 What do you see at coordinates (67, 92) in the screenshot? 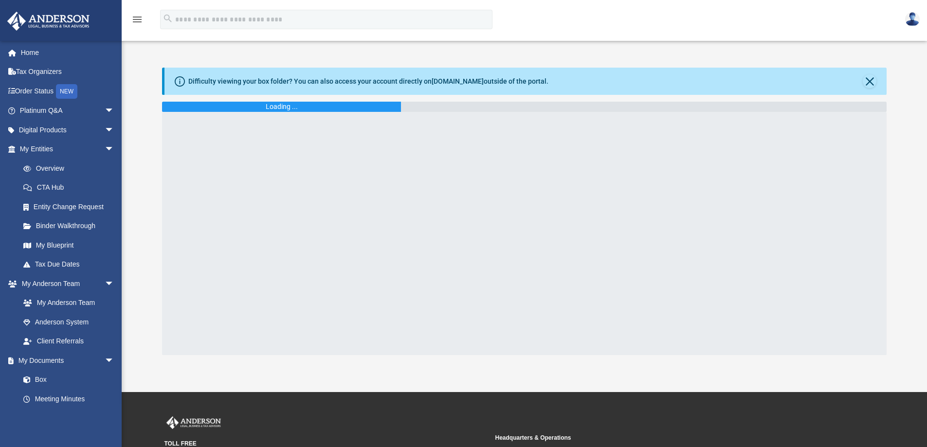
I see `div: NEW` at bounding box center [67, 92].